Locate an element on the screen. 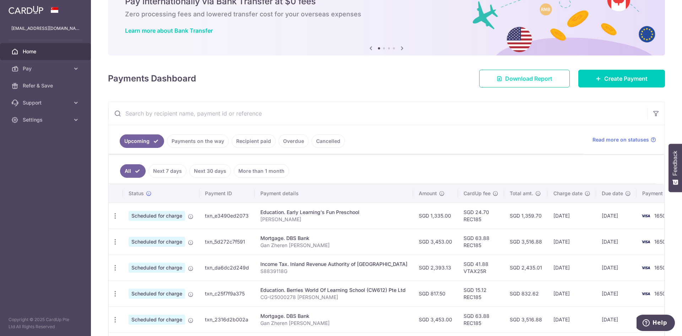 This screenshot has height=336, width=682. span: Support is located at coordinates (46, 103).